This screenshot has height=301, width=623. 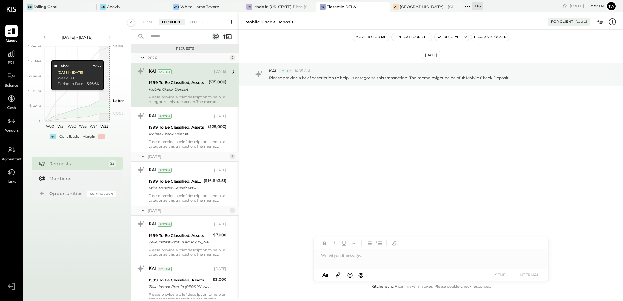 I want to click on a: Vendors, so click(x=11, y=125).